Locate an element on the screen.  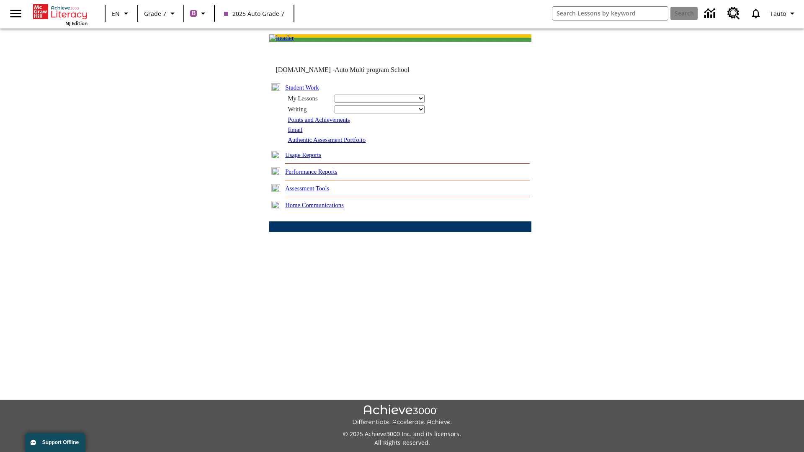
button: Boost Class color is purple. Change class color is located at coordinates (199, 13).